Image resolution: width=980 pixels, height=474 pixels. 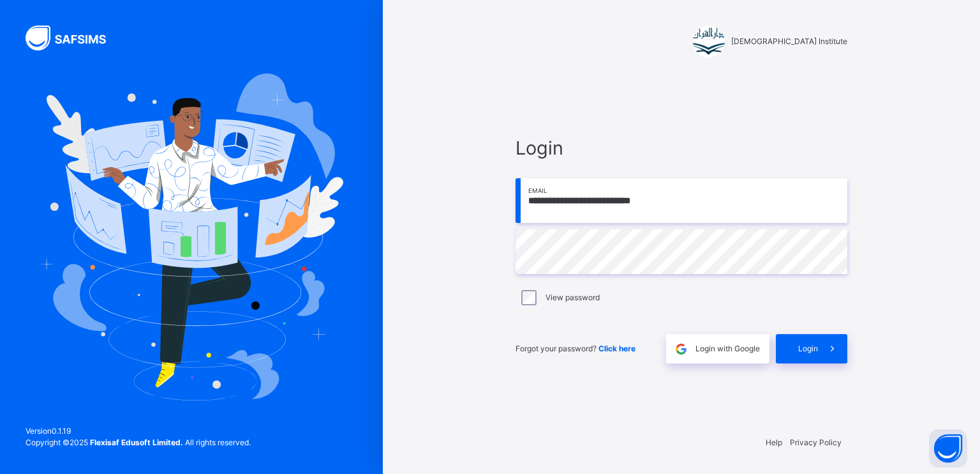 What do you see at coordinates (191, 237) in the screenshot?
I see `img: Hero Image` at bounding box center [191, 237].